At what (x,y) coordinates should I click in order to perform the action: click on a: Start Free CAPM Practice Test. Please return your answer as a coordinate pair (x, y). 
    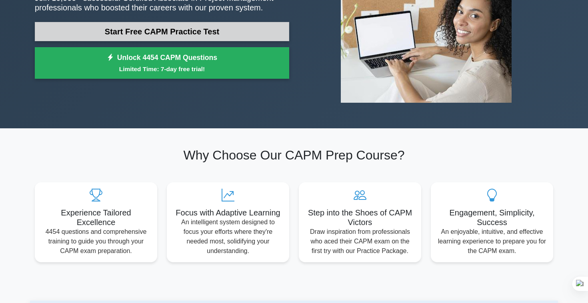
    Looking at the image, I should click on (162, 32).